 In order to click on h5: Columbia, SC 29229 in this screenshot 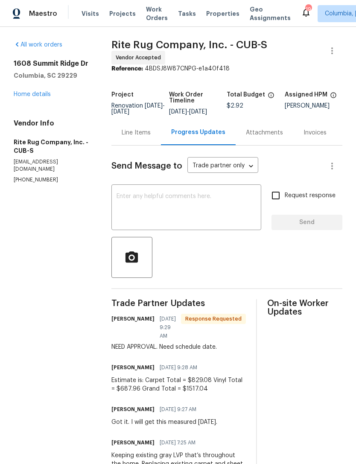, I will do `click(52, 75)`.